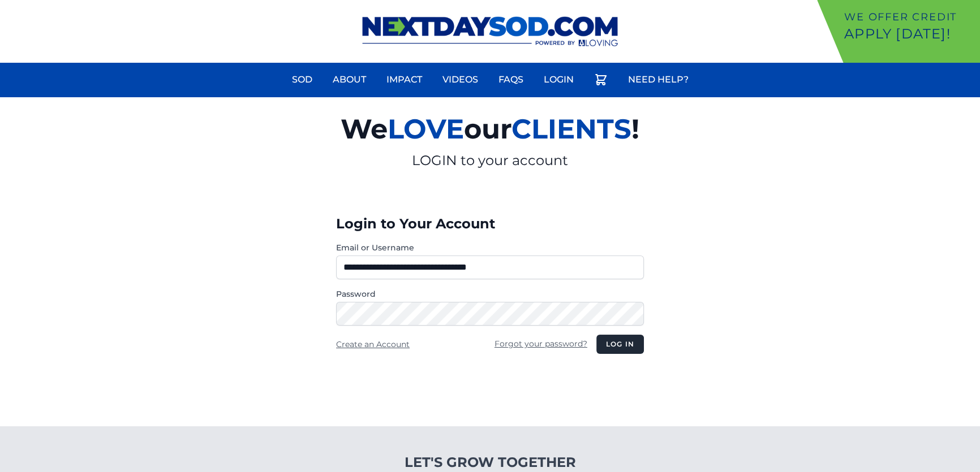 The height and width of the screenshot is (472, 980). What do you see at coordinates (490, 248) in the screenshot?
I see `label: Email or Username` at bounding box center [490, 248].